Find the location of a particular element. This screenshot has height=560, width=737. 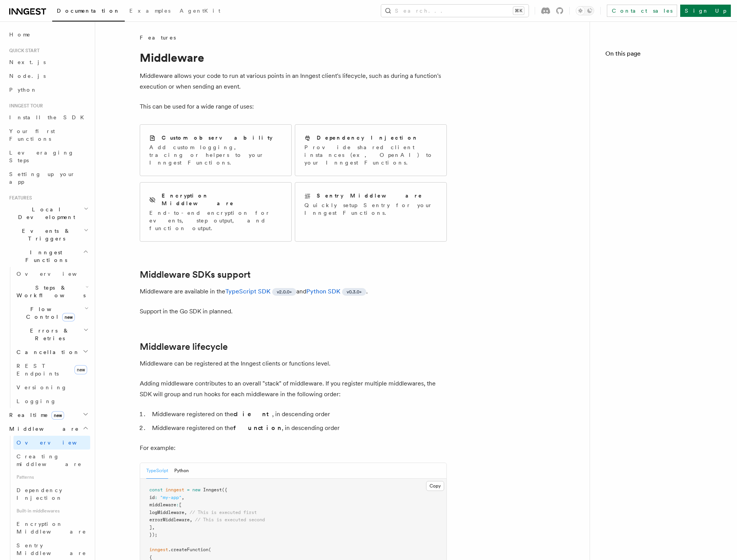

p: Quickly setup Sentry for your Inngest Functions. is located at coordinates (371, 209).